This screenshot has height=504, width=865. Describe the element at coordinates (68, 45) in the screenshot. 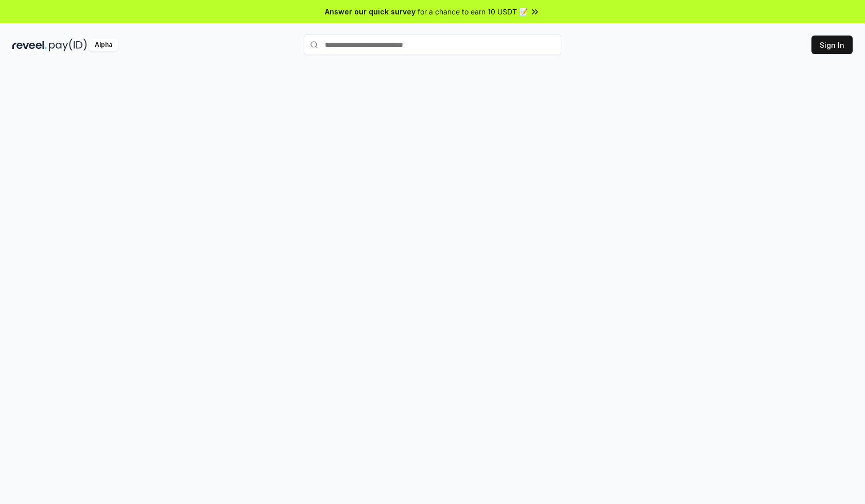

I see `img: pay_id` at that location.